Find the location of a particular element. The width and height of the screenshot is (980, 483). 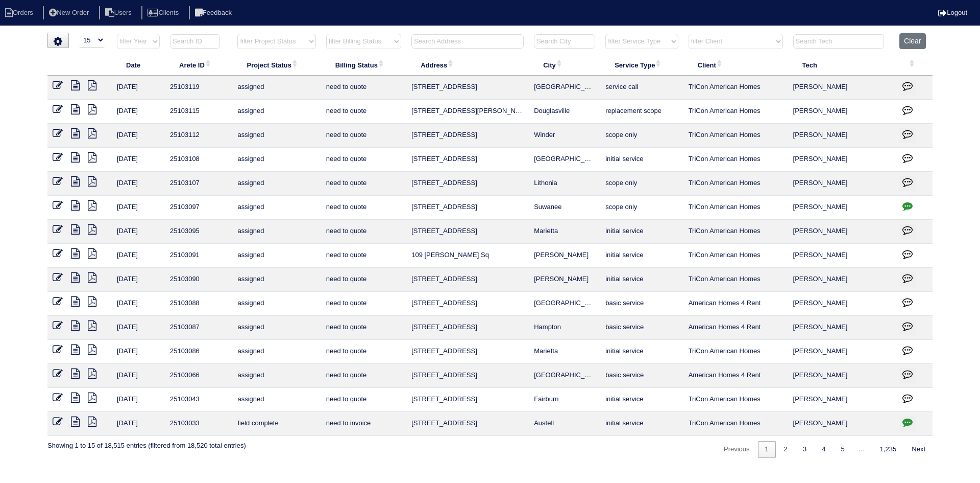

td: Lithonia is located at coordinates (564, 183).